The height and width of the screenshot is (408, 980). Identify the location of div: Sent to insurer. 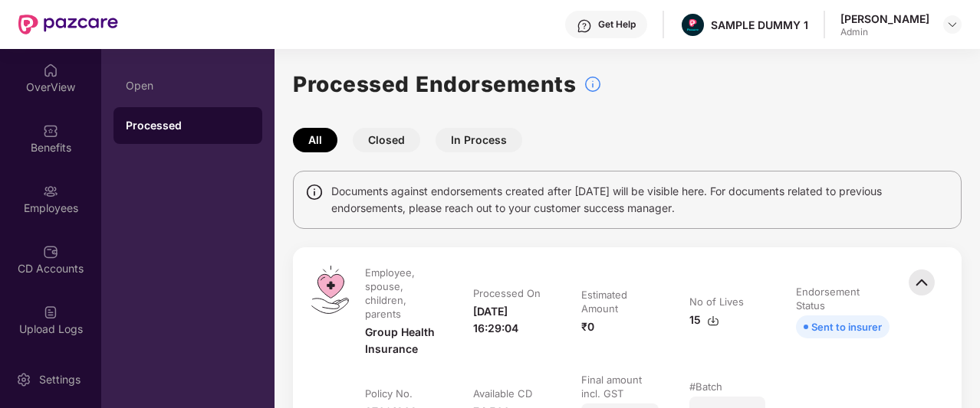
(846, 327).